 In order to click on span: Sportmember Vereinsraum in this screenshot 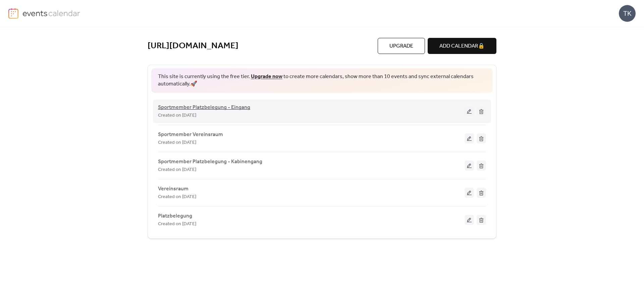, I will do `click(191, 135)`.